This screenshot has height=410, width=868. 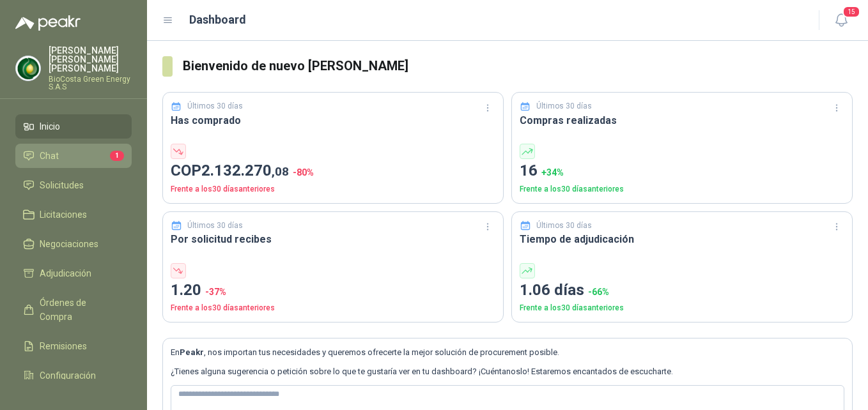 What do you see at coordinates (61, 185) in the screenshot?
I see `span: Solicitudes` at bounding box center [61, 185].